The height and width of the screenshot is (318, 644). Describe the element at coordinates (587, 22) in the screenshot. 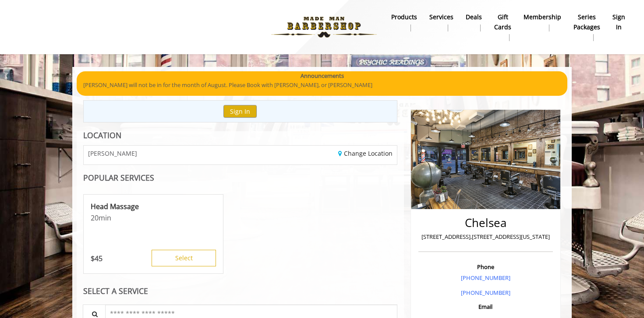

I see `b: Series packages` at that location.